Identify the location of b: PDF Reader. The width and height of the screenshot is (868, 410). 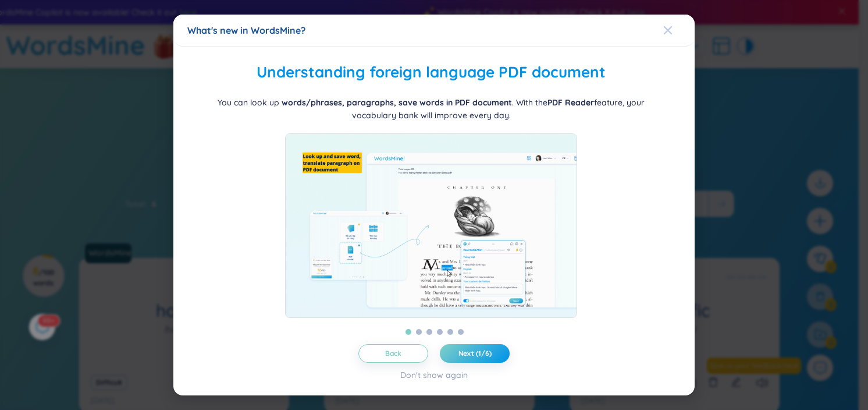
(571, 102).